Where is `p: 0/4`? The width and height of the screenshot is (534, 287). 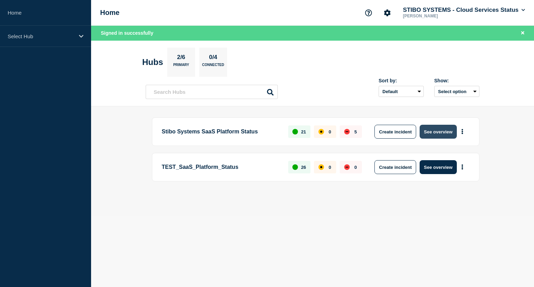
p: 0/4 is located at coordinates (213, 58).